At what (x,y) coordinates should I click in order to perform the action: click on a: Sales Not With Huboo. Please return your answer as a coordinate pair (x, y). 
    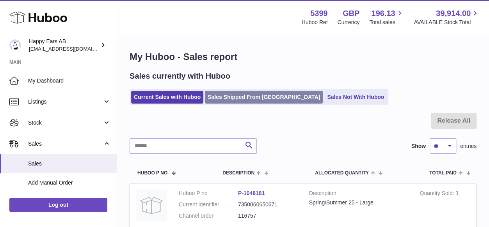
    Looking at the image, I should click on (355, 97).